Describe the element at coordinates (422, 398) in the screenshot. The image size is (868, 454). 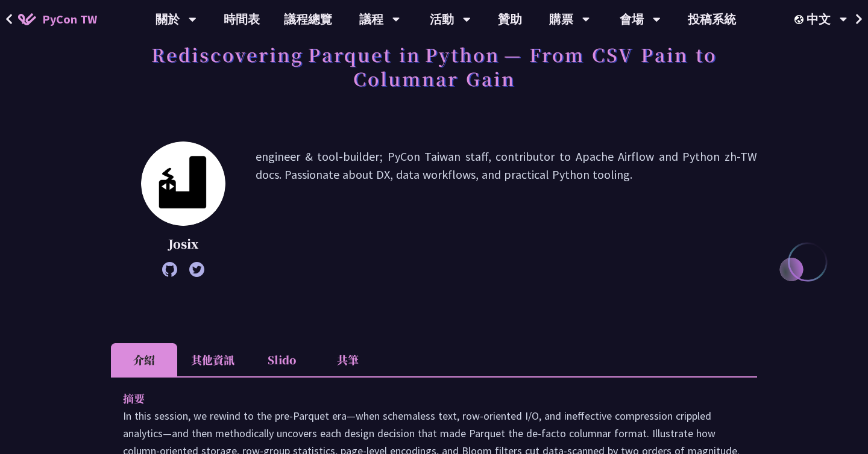
I see `p: 摘要` at that location.